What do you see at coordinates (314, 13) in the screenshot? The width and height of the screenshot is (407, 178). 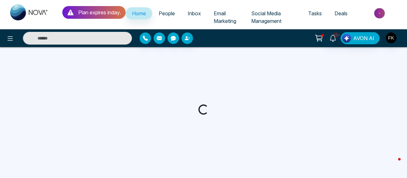 I see `span: Tasks` at bounding box center [314, 13].